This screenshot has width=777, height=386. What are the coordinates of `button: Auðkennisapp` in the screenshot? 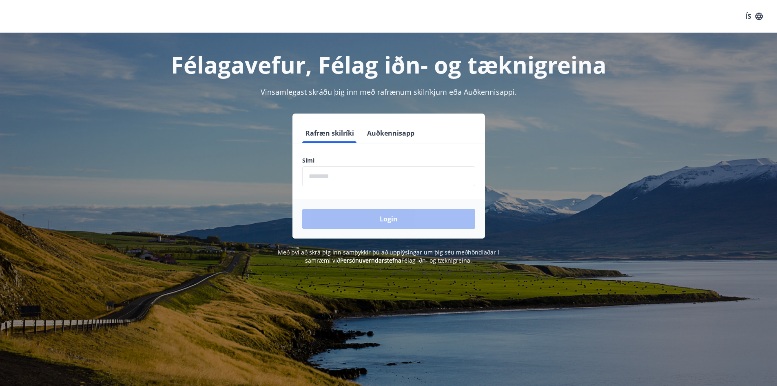 It's located at (391, 133).